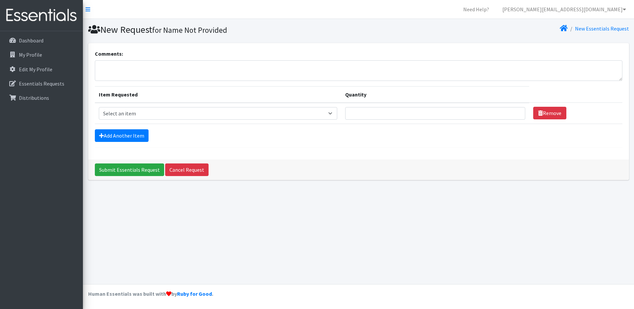 Image resolution: width=634 pixels, height=309 pixels. Describe the element at coordinates (34, 98) in the screenshot. I see `p: Distributions` at that location.